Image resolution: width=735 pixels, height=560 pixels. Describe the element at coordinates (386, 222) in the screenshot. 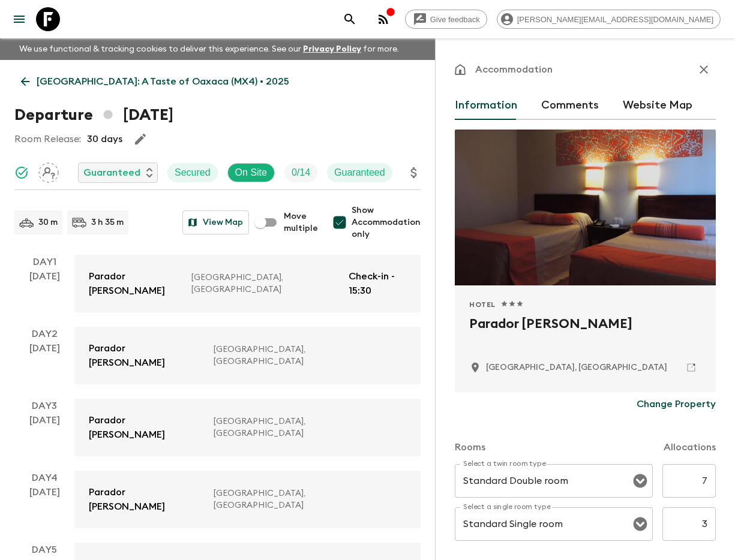

I see `span: Show Accommodation only` at that location.